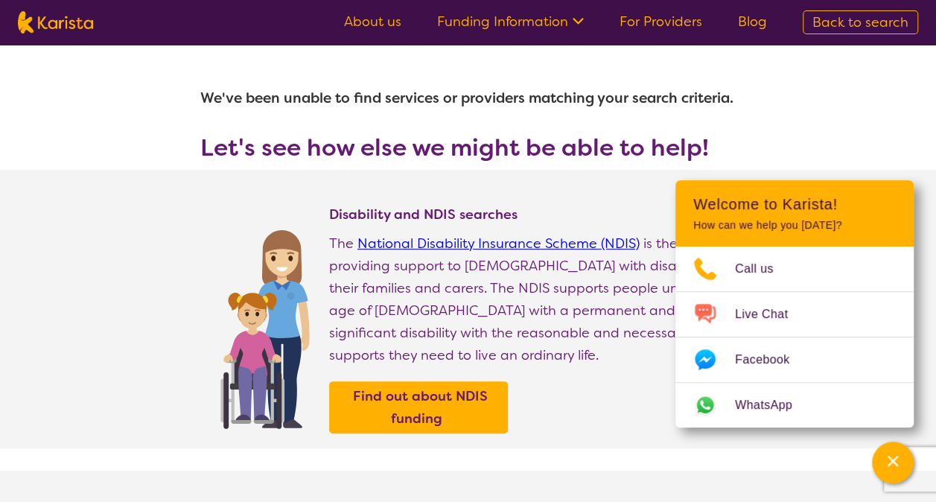 The height and width of the screenshot is (502, 936). I want to click on h1: We've been unable to find services or providers matching your search criteria., so click(468, 98).